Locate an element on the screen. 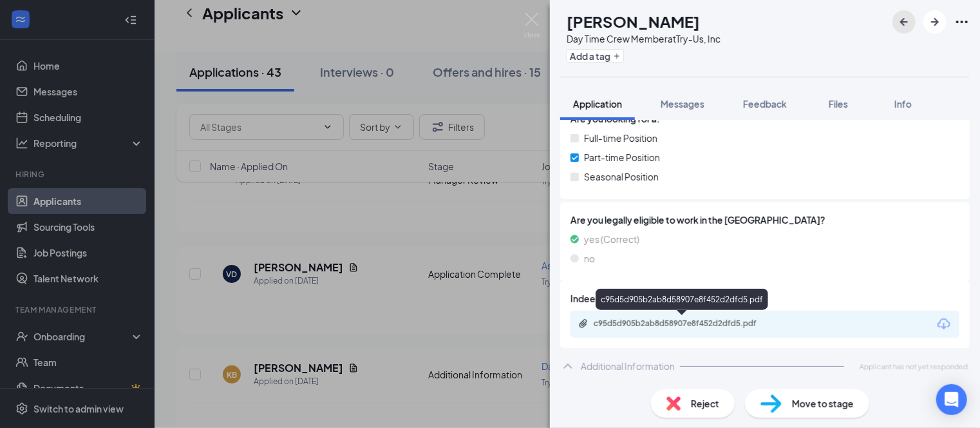 This screenshot has width=980, height=428. span: Move to stage is located at coordinates (823, 404).